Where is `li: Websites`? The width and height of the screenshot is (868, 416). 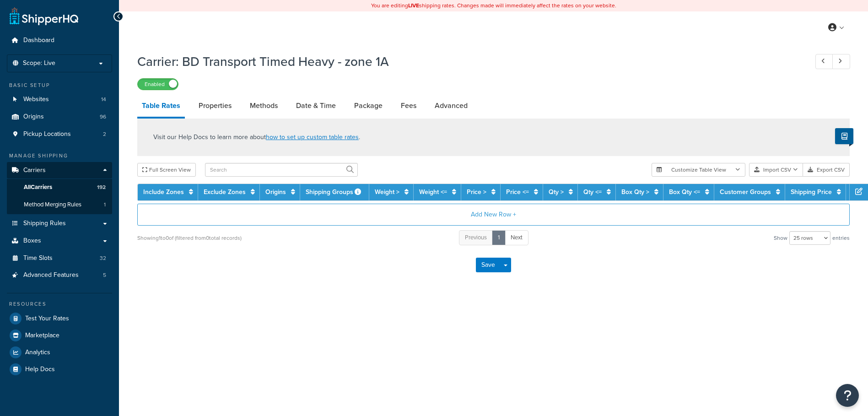
li: Websites is located at coordinates (60, 99).